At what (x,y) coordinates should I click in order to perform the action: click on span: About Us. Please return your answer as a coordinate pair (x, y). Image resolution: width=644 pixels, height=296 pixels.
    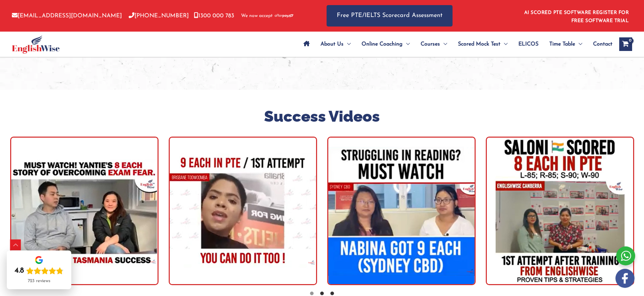
    Looking at the image, I should click on (332, 44).